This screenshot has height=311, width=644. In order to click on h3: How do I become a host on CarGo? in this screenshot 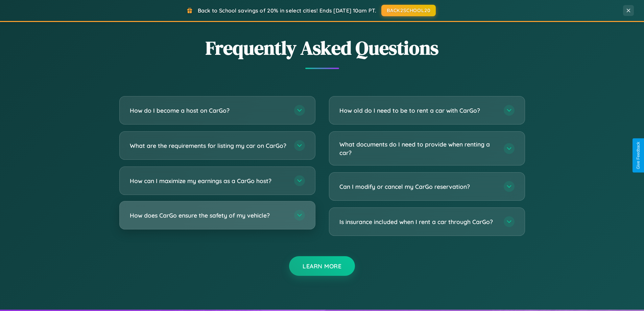, I will do `click(208, 110)`.